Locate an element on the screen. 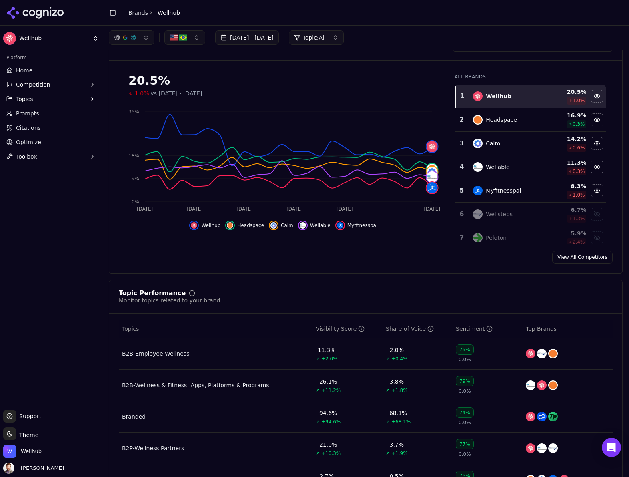  div: 20.5% is located at coordinates (283, 81).